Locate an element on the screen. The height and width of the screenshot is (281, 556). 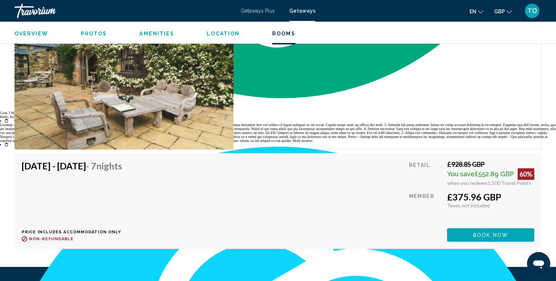
span: TO is located at coordinates (532, 11).